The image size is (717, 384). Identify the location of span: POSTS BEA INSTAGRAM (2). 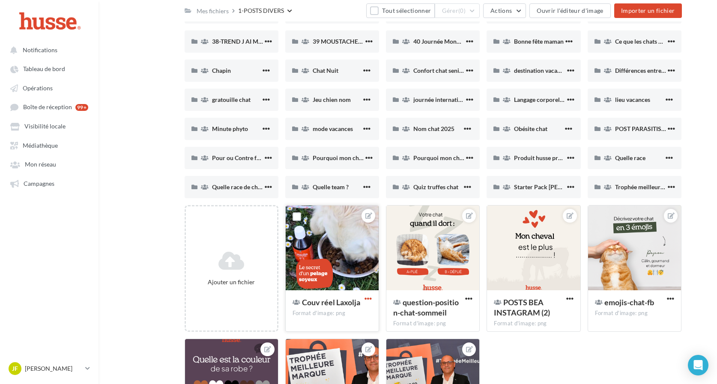
(522, 308).